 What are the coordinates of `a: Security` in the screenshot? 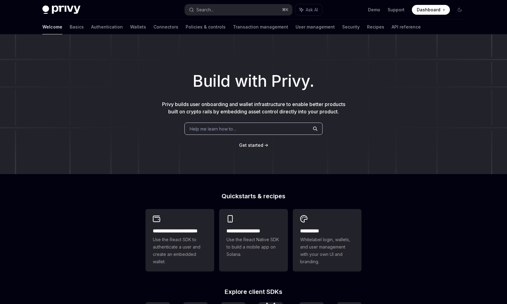 It's located at (351, 27).